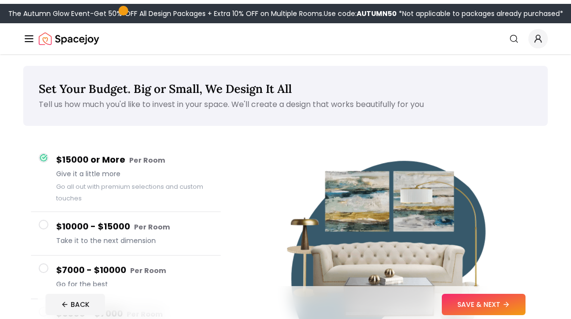 Image resolution: width=571 pixels, height=319 pixels. What do you see at coordinates (286, 35) in the screenshot?
I see `nav: Global` at bounding box center [286, 35].